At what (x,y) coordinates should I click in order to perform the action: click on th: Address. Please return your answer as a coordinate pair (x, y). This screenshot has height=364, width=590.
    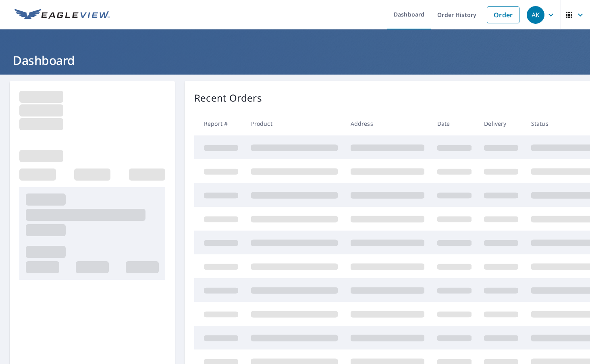
    Looking at the image, I should click on (387, 123).